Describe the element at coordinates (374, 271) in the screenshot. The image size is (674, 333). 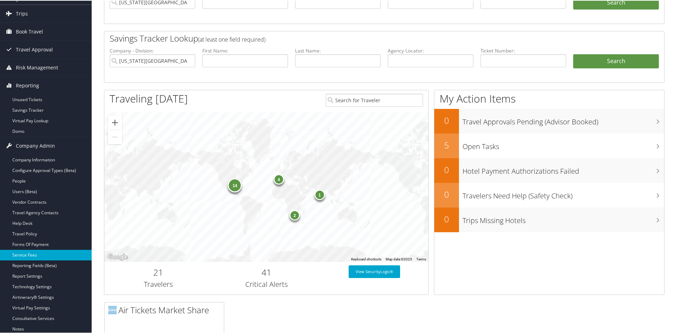
I see `a: View SecurityLogic®` at that location.